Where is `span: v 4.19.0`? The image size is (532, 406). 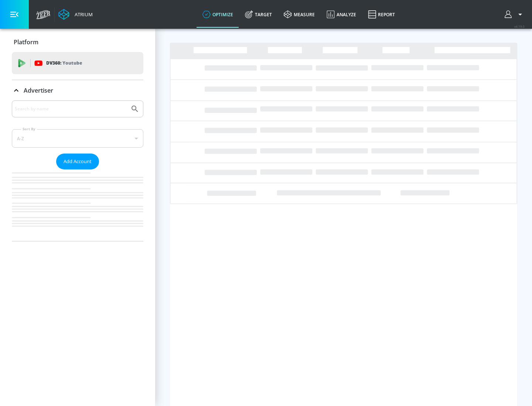 span: v 4.19.0 is located at coordinates (520, 26).